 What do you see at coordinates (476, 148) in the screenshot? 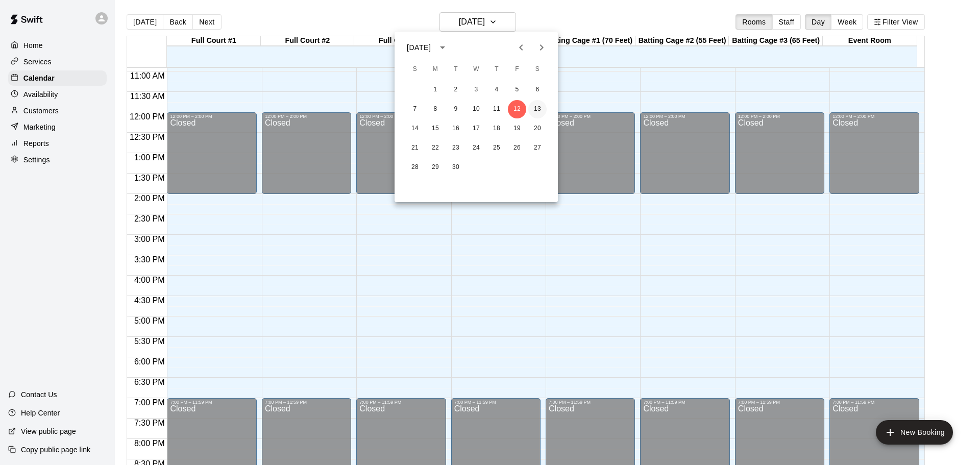
I see `button: 24` at bounding box center [476, 148].